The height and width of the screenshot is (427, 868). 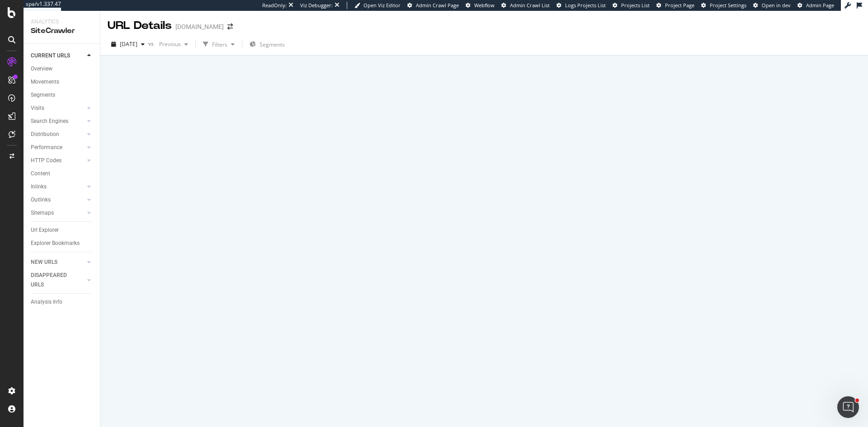 I want to click on div: DISAPPEARED URLS, so click(x=53, y=280).